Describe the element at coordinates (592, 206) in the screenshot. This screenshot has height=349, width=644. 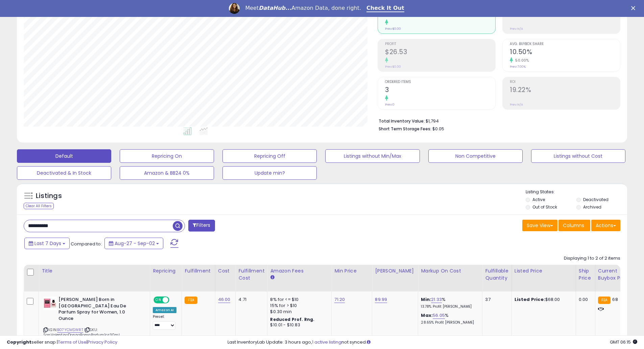
I see `label: Archived` at that location.